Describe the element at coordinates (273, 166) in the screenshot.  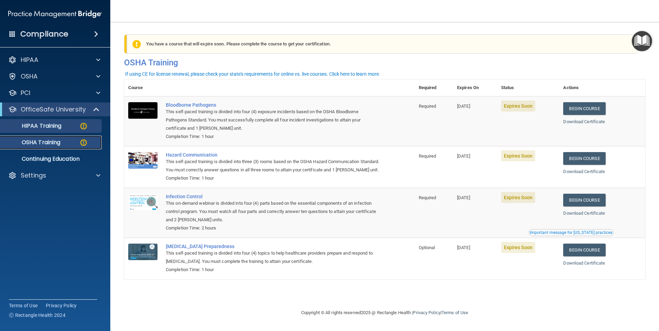
I see `div: This self-paced training is divided into three (3) rooms based on the OSHA Hazard Communication S...` at that location.